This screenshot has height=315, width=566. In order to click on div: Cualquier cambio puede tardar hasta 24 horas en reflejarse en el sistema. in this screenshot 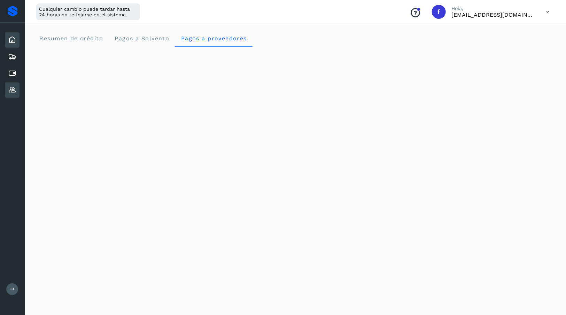, I will do `click(88, 12)`.